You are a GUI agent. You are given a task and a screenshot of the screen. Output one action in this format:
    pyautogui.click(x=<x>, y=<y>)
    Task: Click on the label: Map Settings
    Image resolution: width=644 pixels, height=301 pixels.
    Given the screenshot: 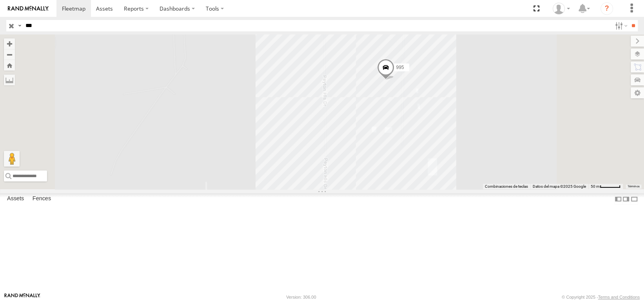 What is the action you would take?
    pyautogui.click(x=637, y=93)
    